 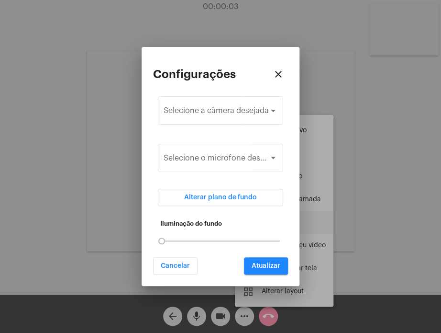 I want to click on span: Alterar plano de fundo, so click(x=221, y=197).